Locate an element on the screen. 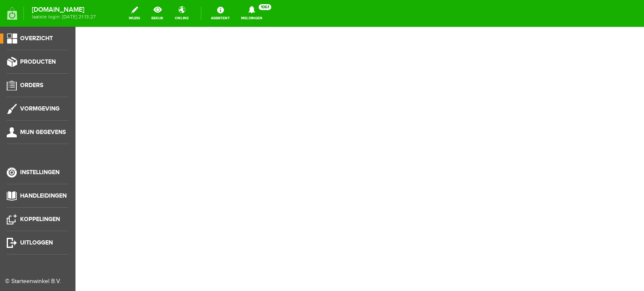 Image resolution: width=644 pixels, height=291 pixels. span: Producten is located at coordinates (38, 62).